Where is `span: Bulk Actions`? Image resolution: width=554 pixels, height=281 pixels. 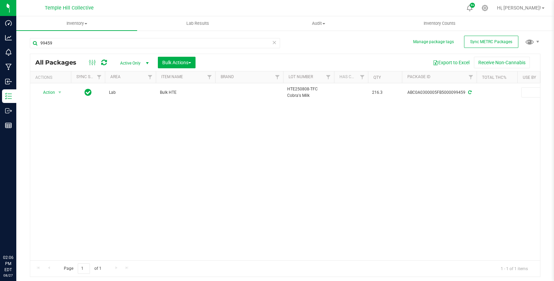
span: Bulk Actions is located at coordinates (176, 62).